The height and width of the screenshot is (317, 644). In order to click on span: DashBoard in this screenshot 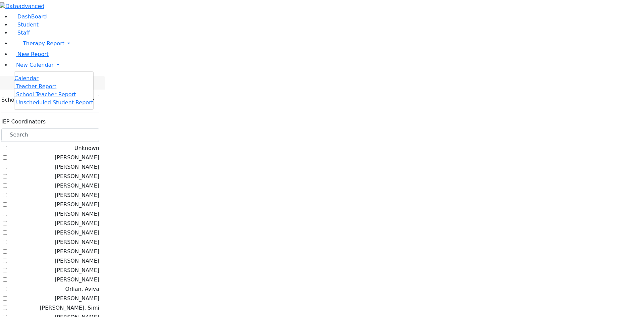, I will do `click(32, 17)`.